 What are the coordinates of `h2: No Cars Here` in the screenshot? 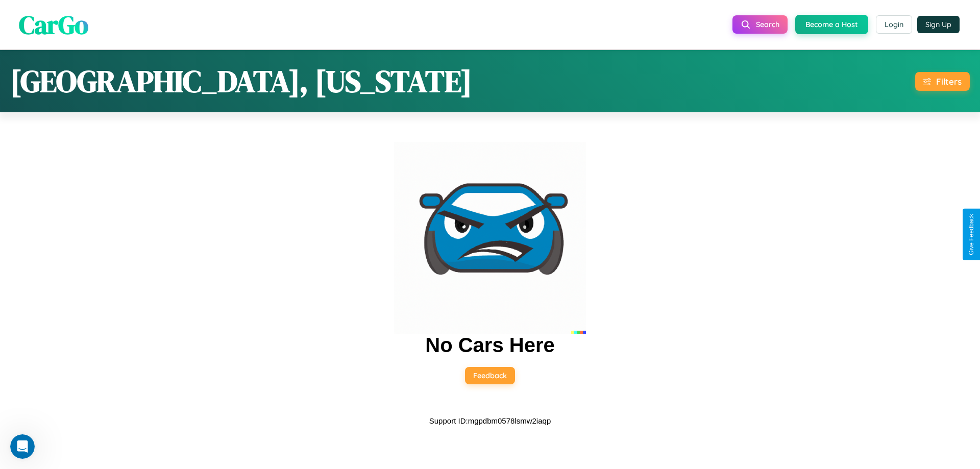 It's located at (489, 345).